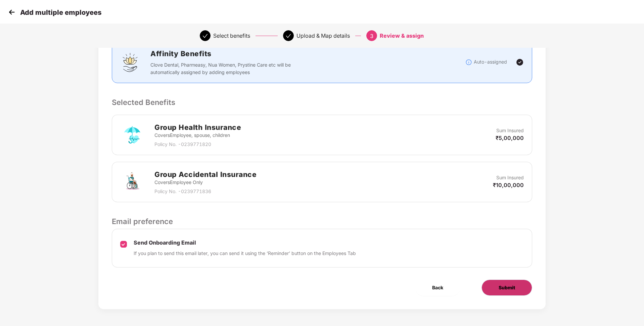  I want to click on button: Back, so click(438, 287).